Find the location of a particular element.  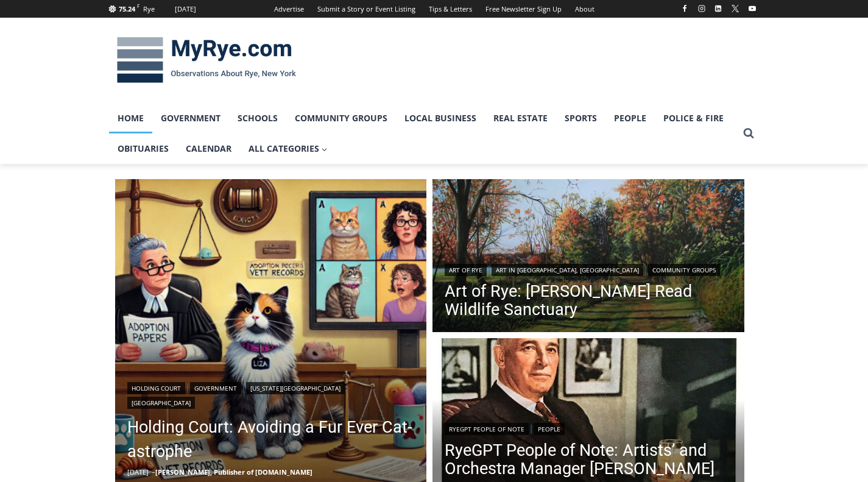

div: Rye is located at coordinates (149, 9).